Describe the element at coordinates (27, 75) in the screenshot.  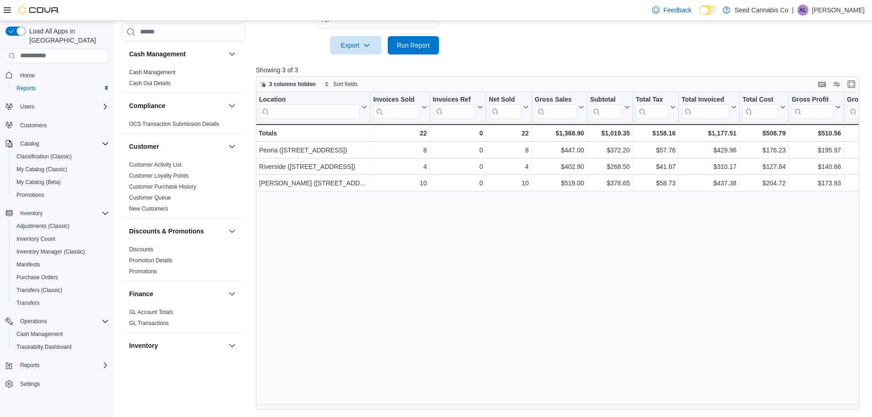
I see `a: Home` at that location.